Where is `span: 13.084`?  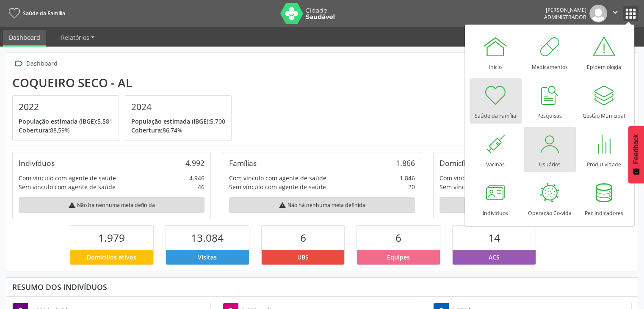
span: 13.084 is located at coordinates (207, 237).